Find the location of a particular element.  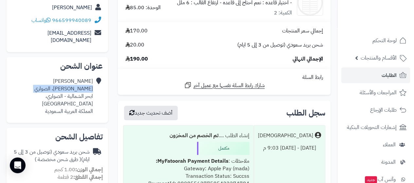

div: الوحدة: 85.00 is located at coordinates (143, 8).